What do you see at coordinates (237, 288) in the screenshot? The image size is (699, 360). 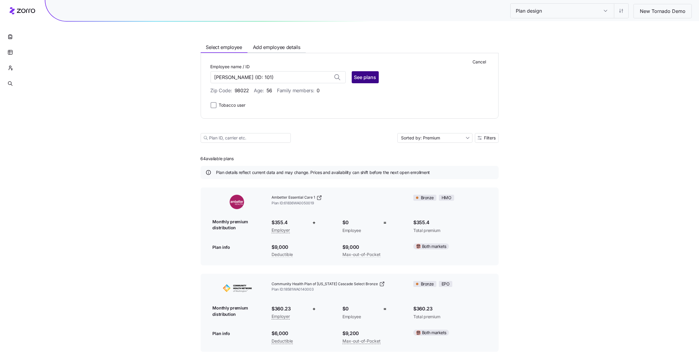 I see `img: Community Health Network of Washington` at bounding box center [237, 288].